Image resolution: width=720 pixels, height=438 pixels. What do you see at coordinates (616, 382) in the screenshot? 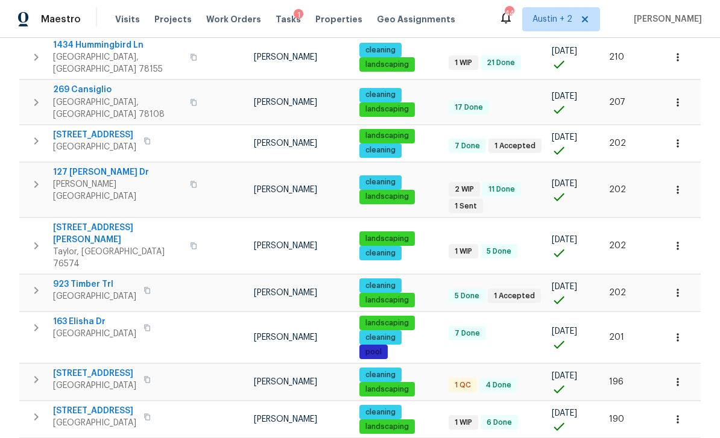
I see `span: 196` at bounding box center [616, 382].